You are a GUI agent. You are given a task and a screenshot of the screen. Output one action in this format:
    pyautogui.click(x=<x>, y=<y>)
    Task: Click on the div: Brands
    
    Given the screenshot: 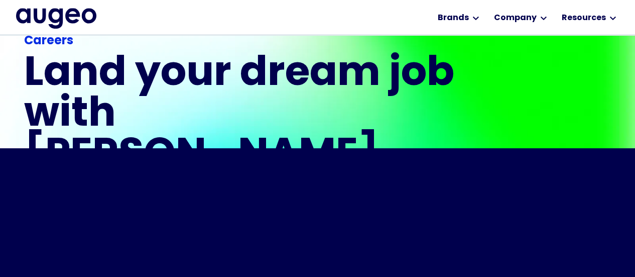 What is the action you would take?
    pyautogui.click(x=453, y=18)
    